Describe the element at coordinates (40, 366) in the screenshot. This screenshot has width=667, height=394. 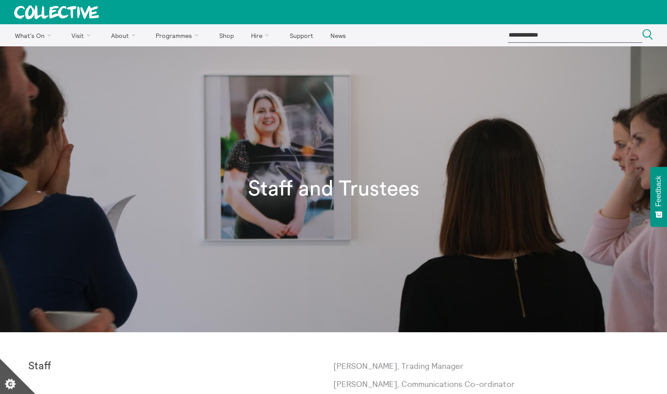
I see `strong: Staff` at that location.